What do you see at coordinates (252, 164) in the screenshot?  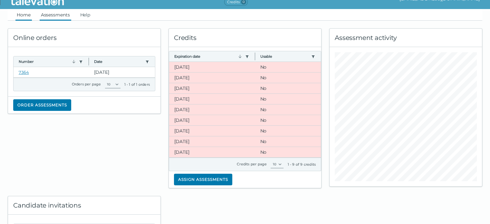 I see `label: Credits per page` at bounding box center [252, 164].